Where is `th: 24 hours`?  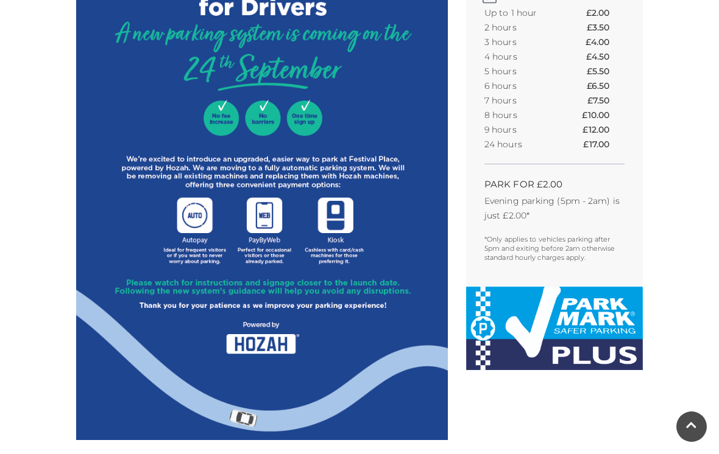 th: 24 hours is located at coordinates (523, 144).